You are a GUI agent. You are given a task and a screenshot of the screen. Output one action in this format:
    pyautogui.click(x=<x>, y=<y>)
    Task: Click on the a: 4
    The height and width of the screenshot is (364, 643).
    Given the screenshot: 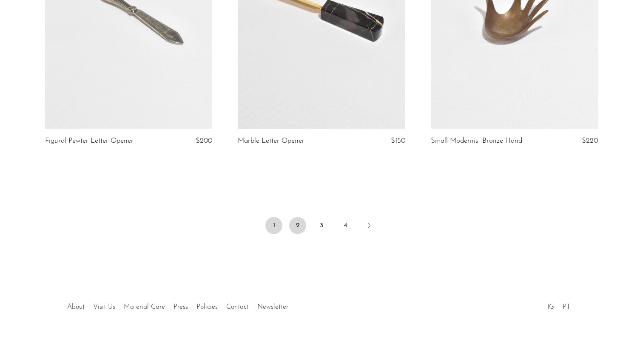 What is the action you would take?
    pyautogui.click(x=345, y=225)
    